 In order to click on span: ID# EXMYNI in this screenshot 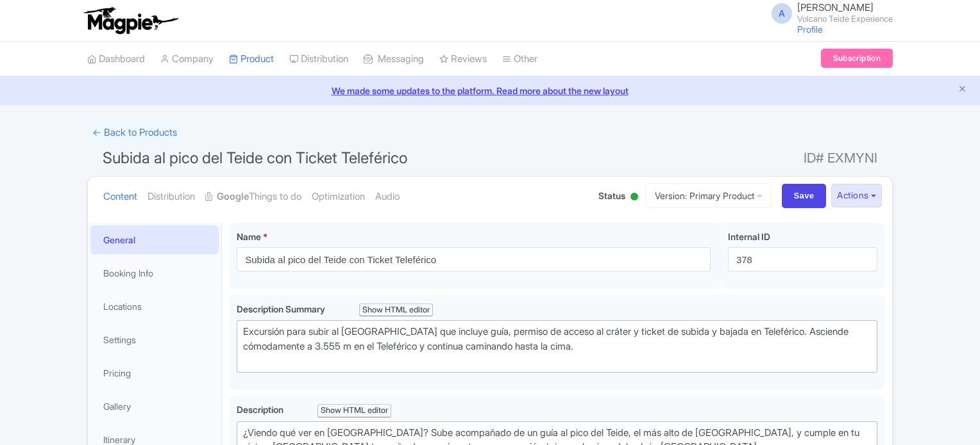, I will do `click(840, 158)`.